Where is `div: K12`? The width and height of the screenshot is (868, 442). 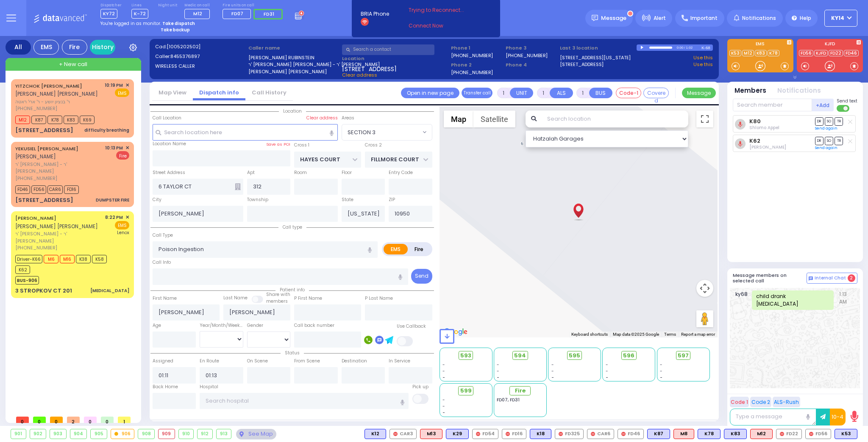 div: K12 is located at coordinates (375, 434).